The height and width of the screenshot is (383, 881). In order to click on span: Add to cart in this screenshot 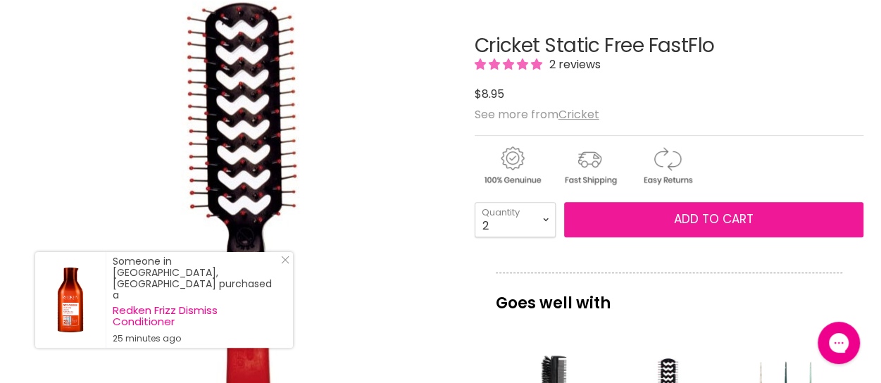, I will do `click(713, 219)`.